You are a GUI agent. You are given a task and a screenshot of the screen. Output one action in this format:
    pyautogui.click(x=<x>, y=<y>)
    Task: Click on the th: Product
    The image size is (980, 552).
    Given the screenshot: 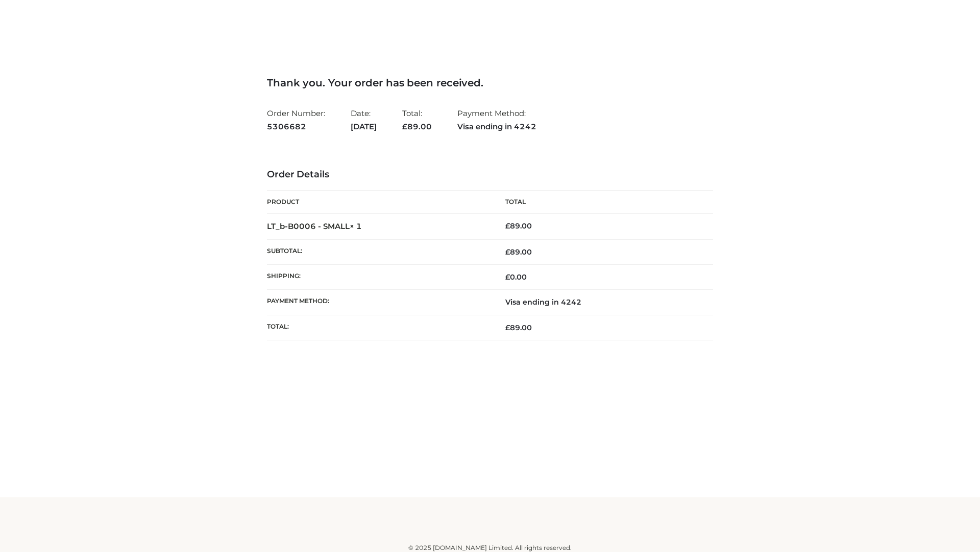 What is the action you would take?
    pyautogui.click(x=378, y=202)
    